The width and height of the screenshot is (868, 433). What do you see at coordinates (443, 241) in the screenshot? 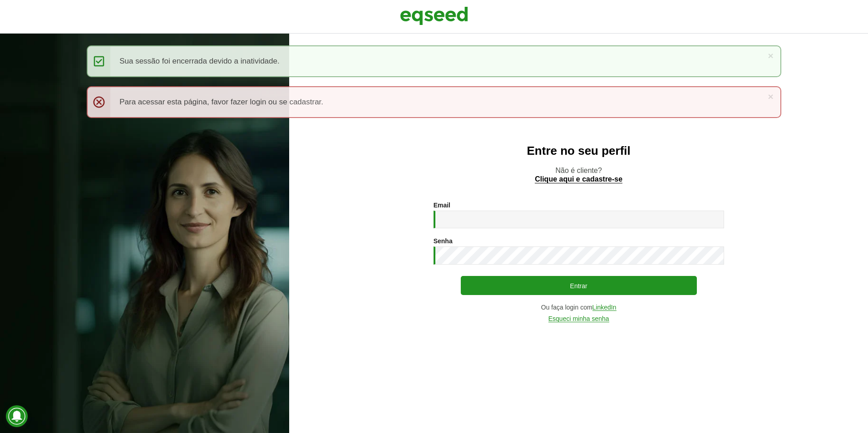
I see `label: Senha` at bounding box center [443, 241].